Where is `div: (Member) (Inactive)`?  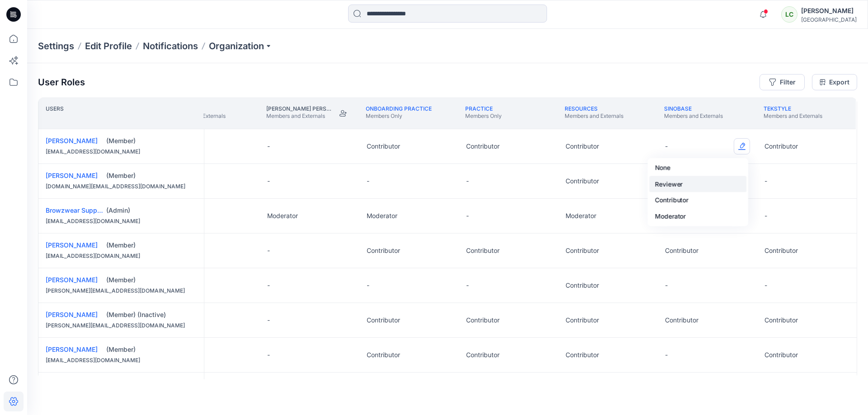 div: (Member) (Inactive) is located at coordinates (152, 315).